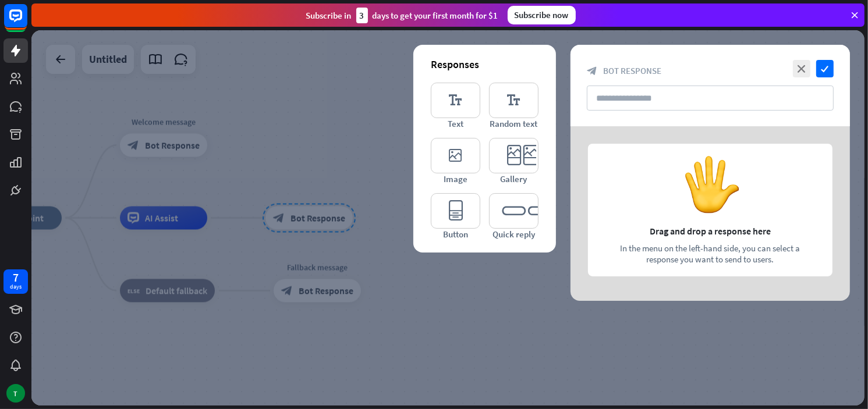 The height and width of the screenshot is (409, 868). Describe the element at coordinates (16, 278) in the screenshot. I see `div: 7` at that location.